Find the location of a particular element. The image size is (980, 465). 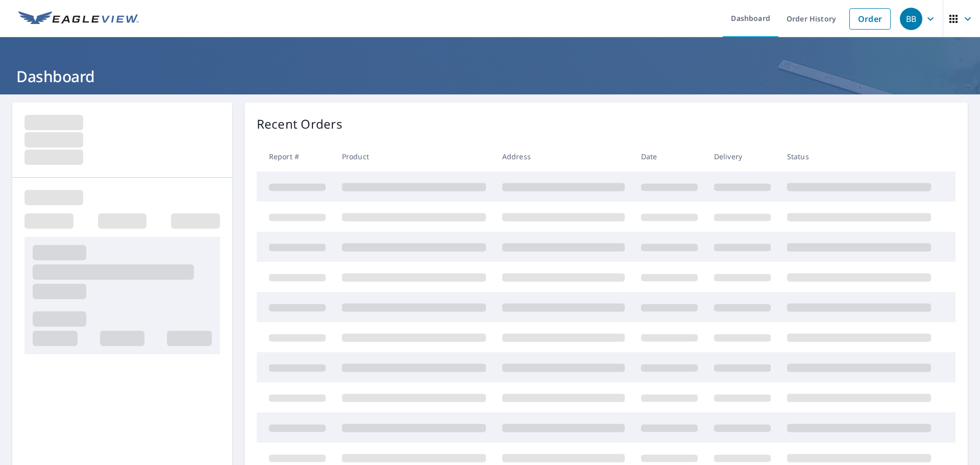

h1: Dashboard is located at coordinates (490, 76).